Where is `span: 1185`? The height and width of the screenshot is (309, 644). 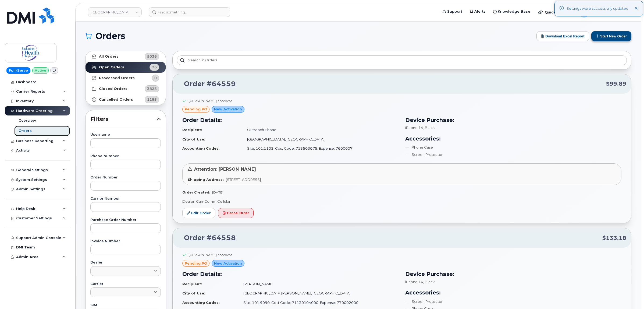 span: 1185 is located at coordinates (152, 99).